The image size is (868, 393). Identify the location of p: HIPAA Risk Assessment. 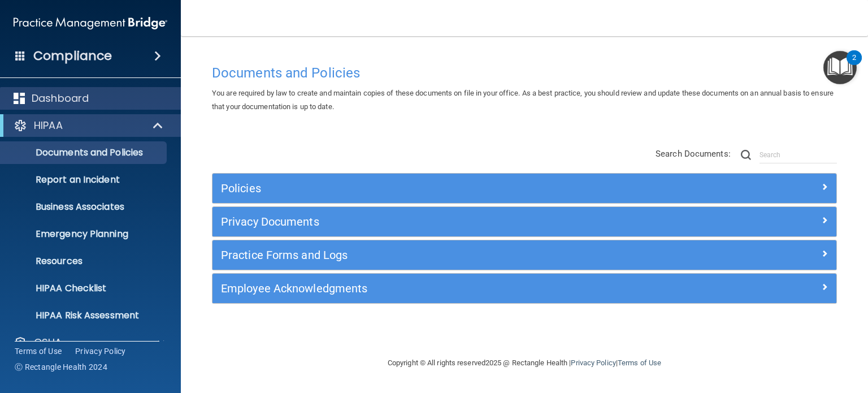
(84, 316).